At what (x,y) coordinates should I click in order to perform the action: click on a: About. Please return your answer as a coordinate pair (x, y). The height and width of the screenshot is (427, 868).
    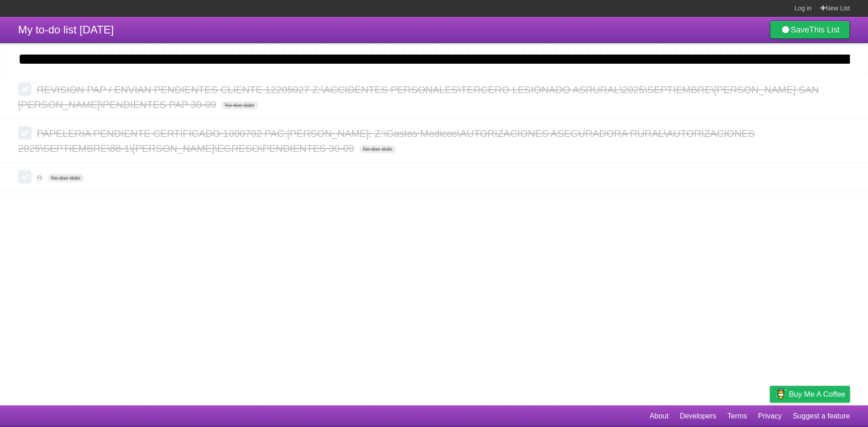
    Looking at the image, I should click on (659, 416).